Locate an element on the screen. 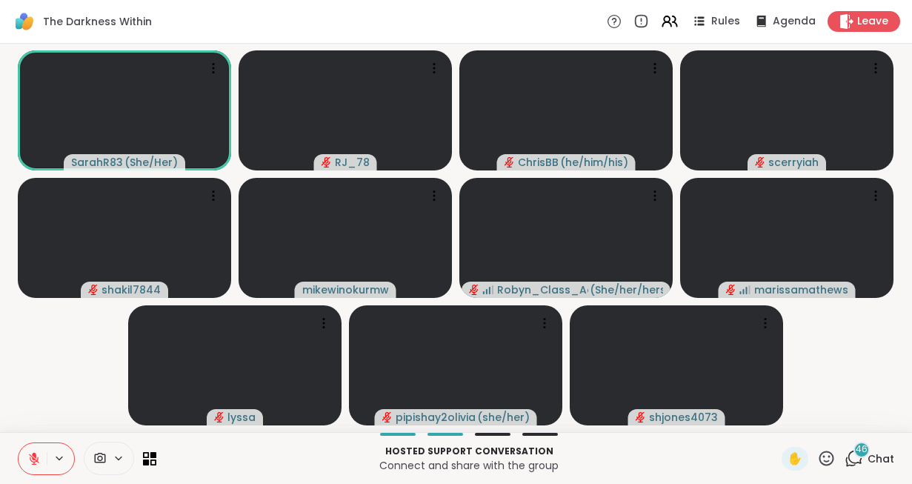 Image resolution: width=912 pixels, height=484 pixels. span: shjones4073 is located at coordinates (683, 417).